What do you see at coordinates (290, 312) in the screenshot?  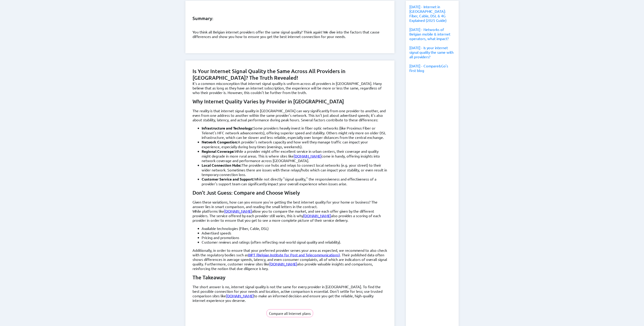 I see `a: Compare all Internet plans` at bounding box center [290, 312].